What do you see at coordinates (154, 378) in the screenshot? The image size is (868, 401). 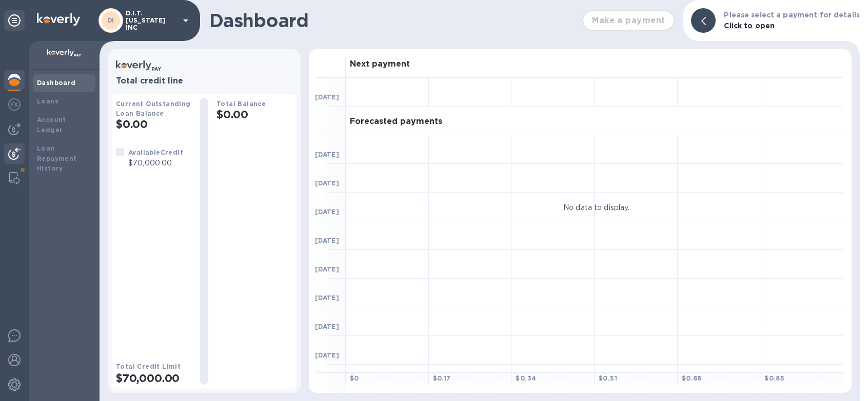 I see `h2: $70,000.00` at bounding box center [154, 378].